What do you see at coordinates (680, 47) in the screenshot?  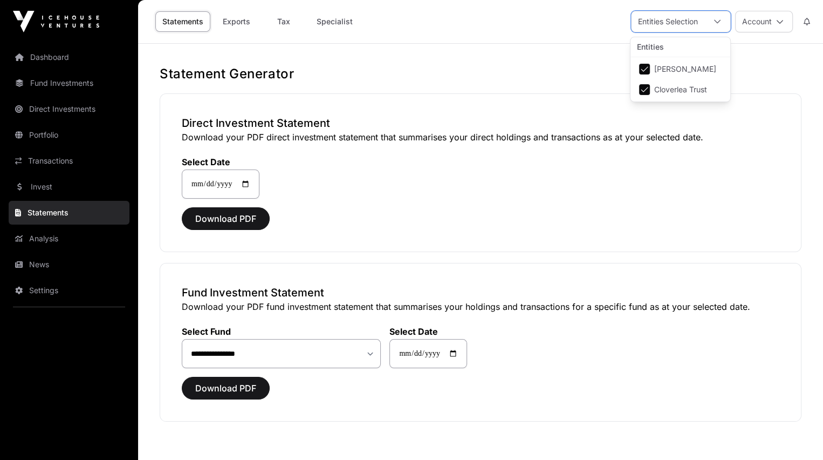 I see `div: Entities` at bounding box center [680, 47].